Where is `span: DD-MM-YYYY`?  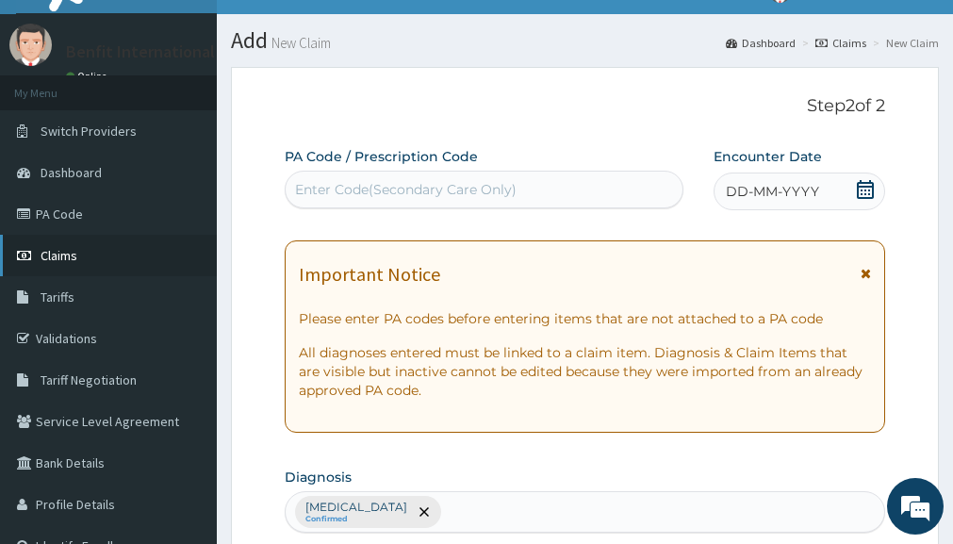
span: DD-MM-YYYY is located at coordinates (772, 191).